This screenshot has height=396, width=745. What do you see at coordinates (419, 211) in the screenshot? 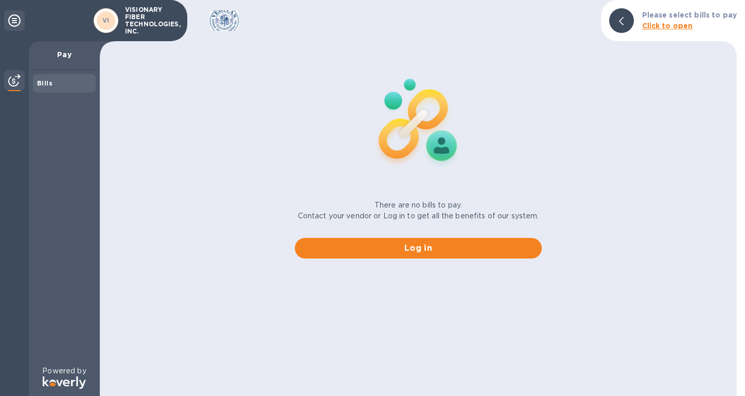
I see `p: There are no bills to pay. Contact your vendor or Log in to get all the benefits of our system.` at bounding box center [419, 211].